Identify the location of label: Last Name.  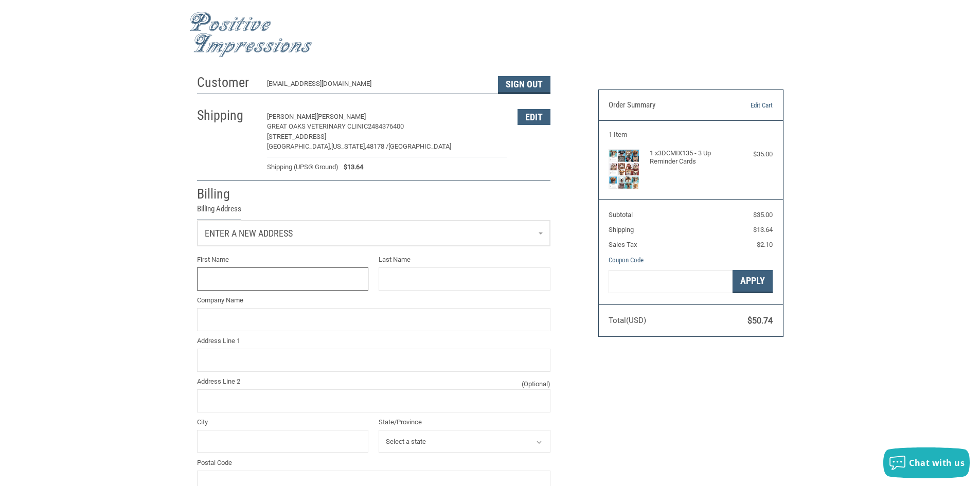
(465, 259).